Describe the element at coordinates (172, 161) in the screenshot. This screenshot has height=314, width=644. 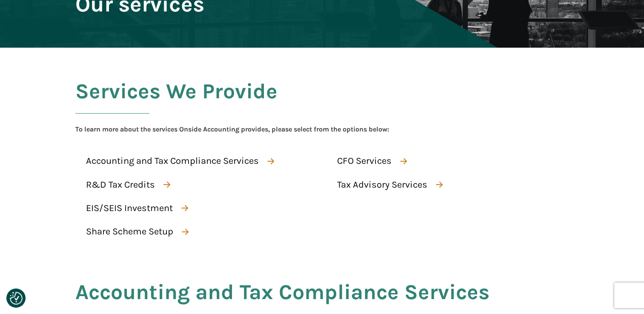
I see `div: Accounting and Tax Compliance Services` at that location.